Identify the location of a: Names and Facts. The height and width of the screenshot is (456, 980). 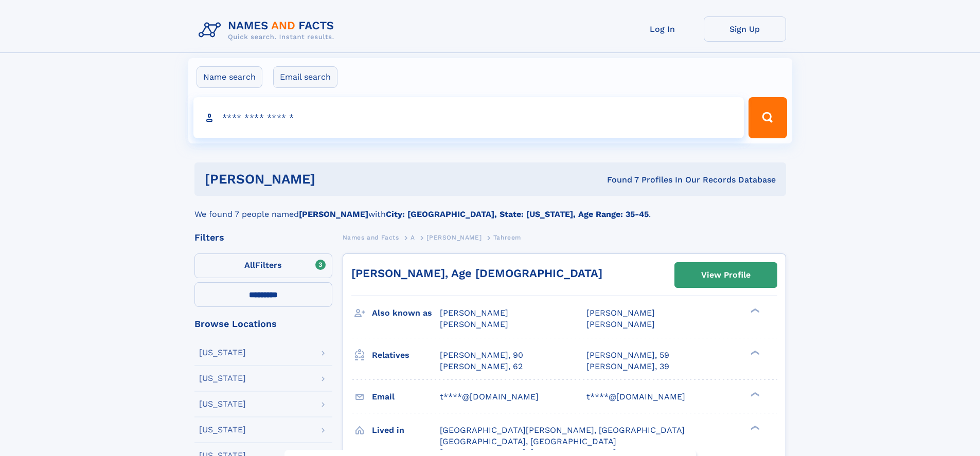
(371, 237).